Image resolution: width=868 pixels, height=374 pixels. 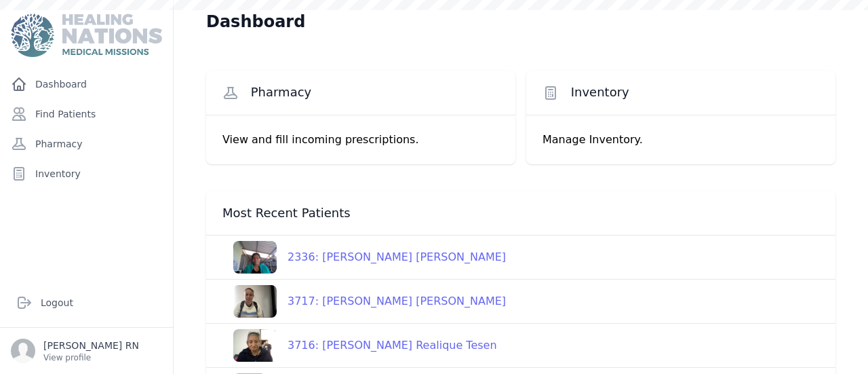 What do you see at coordinates (86, 303) in the screenshot?
I see `a: Logout` at bounding box center [86, 303].